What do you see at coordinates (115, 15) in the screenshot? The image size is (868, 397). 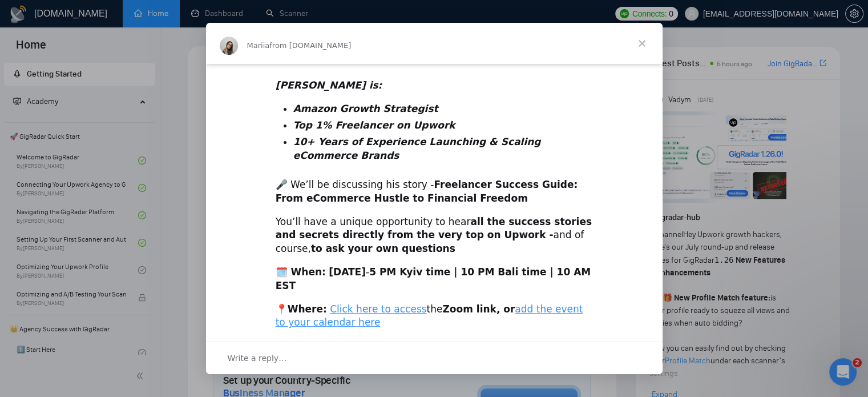 I see `h1: Messages` at bounding box center [115, 15].